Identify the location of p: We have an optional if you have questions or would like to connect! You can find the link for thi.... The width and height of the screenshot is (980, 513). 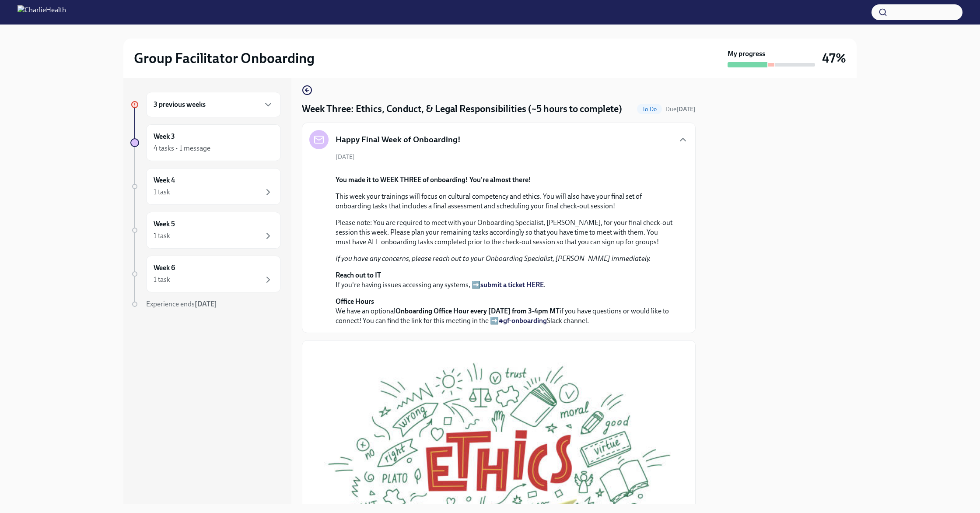
(505, 311).